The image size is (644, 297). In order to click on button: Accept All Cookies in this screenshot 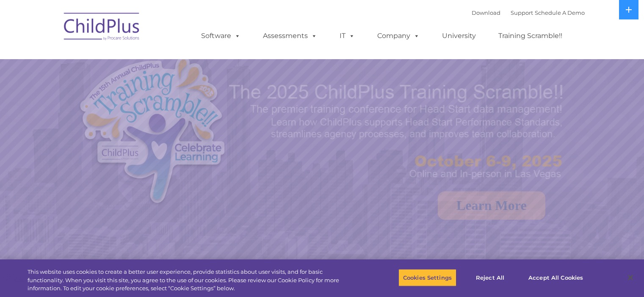, I will do `click(555, 278)`.